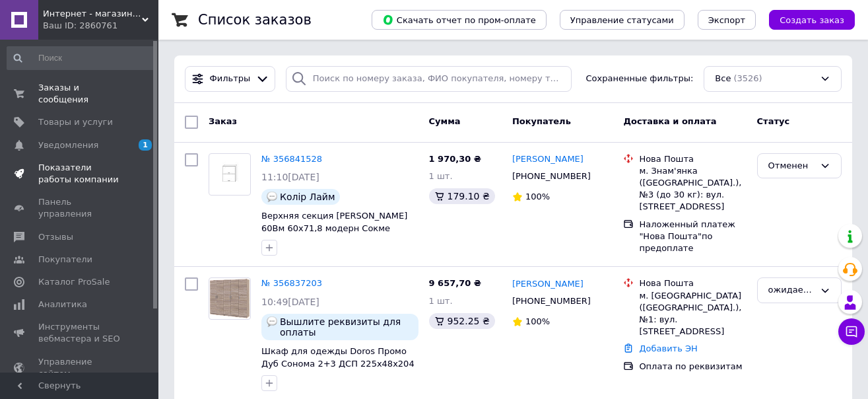  What do you see at coordinates (812, 20) in the screenshot?
I see `span: Создать заказ` at bounding box center [812, 20].